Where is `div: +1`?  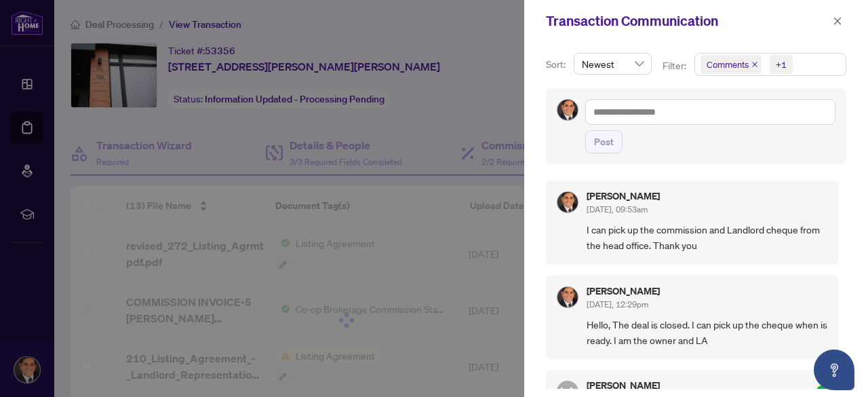 div: +1 is located at coordinates (781, 65).